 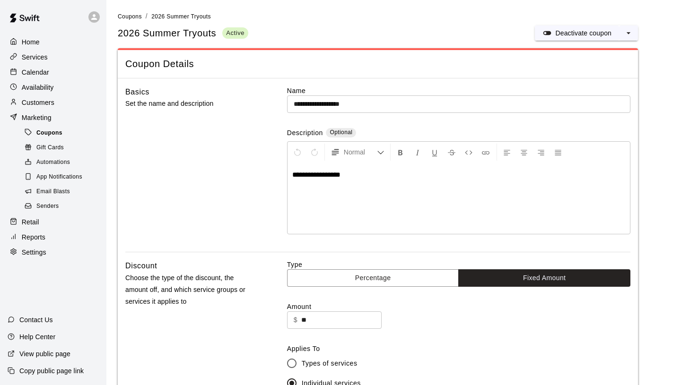 I want to click on button: Fixed Amount, so click(x=544, y=278).